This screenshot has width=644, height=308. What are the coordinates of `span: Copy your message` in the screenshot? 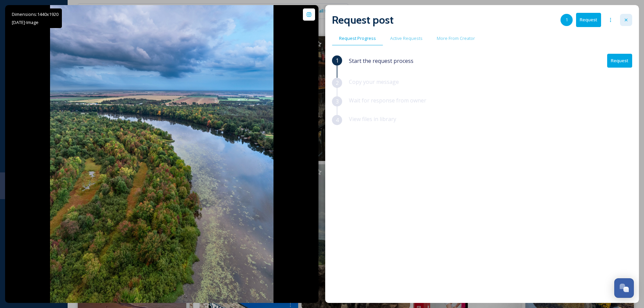 It's located at (374, 82).